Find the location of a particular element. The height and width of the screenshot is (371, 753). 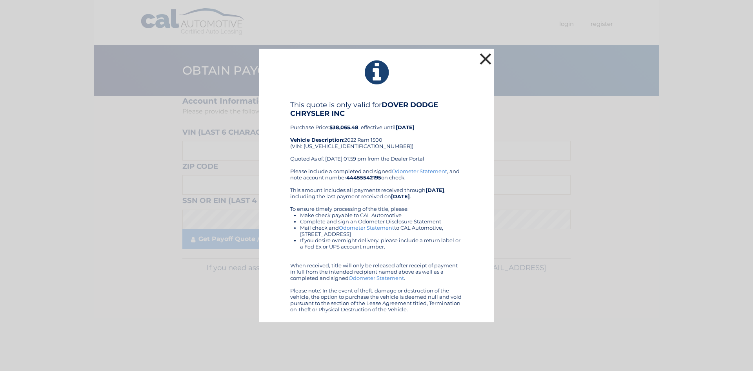

b: 44455542195 is located at coordinates (363, 177).